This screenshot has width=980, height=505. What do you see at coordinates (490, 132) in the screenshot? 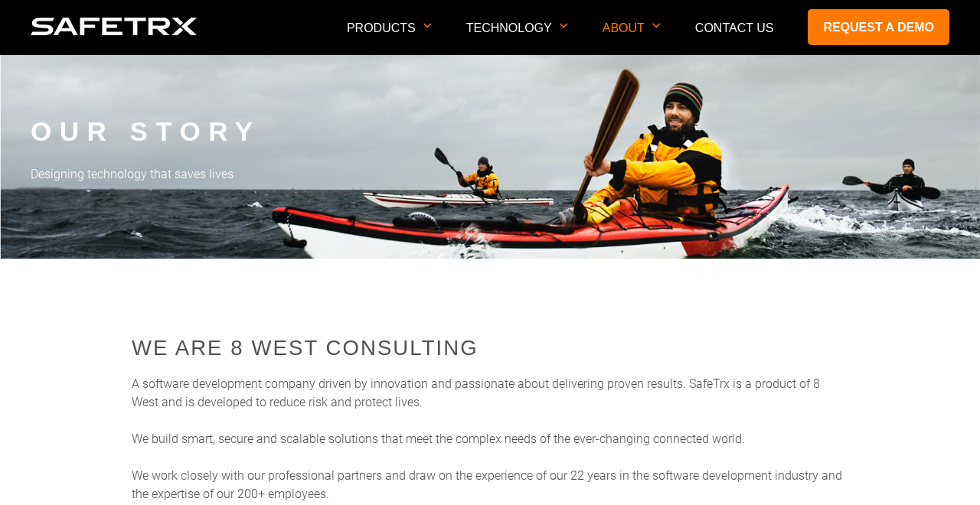
I see `h1: Our Story` at bounding box center [490, 132].